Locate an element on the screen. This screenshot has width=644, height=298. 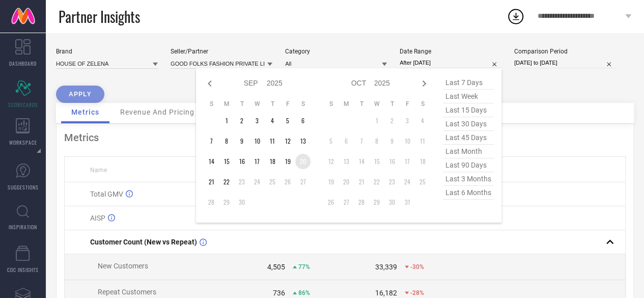
td: Fri Oct 03 2025 is located at coordinates (407, 121).